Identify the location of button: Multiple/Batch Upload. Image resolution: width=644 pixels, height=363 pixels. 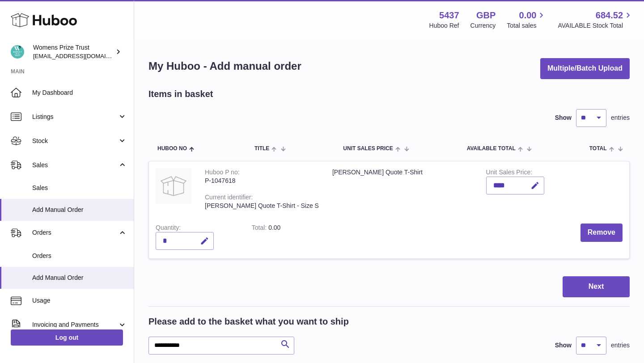
(585, 68).